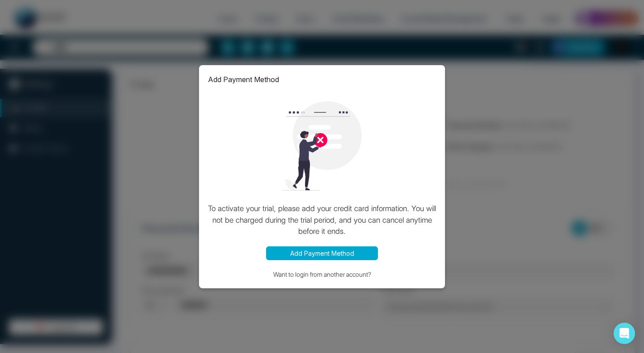 This screenshot has height=353, width=644. What do you see at coordinates (322, 146) in the screenshot?
I see `img: loading` at bounding box center [322, 146].